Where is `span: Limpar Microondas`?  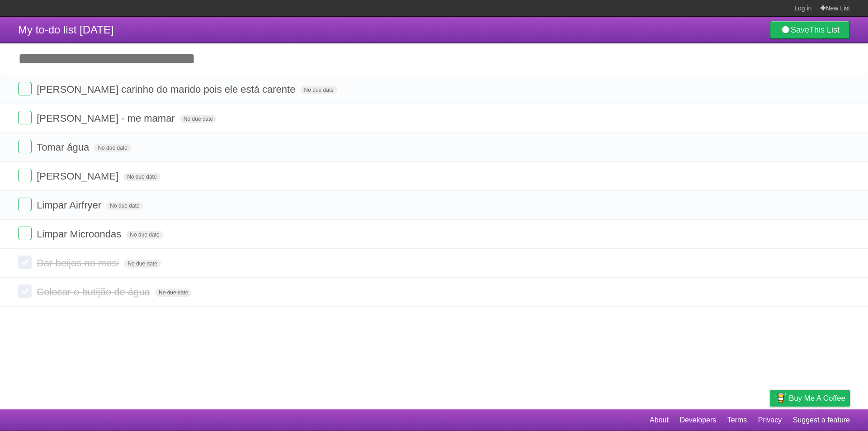 span: Limpar Microondas is located at coordinates (80, 234).